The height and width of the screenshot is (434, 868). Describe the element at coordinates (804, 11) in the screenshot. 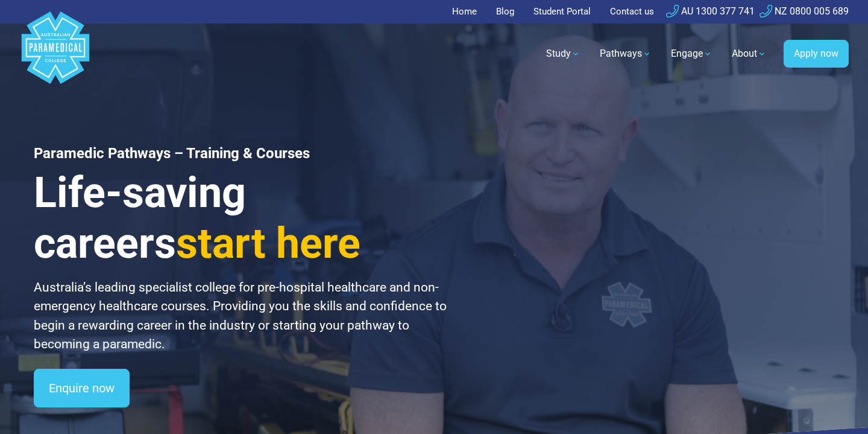

I see `a: NZ 0800 005 689` at that location.